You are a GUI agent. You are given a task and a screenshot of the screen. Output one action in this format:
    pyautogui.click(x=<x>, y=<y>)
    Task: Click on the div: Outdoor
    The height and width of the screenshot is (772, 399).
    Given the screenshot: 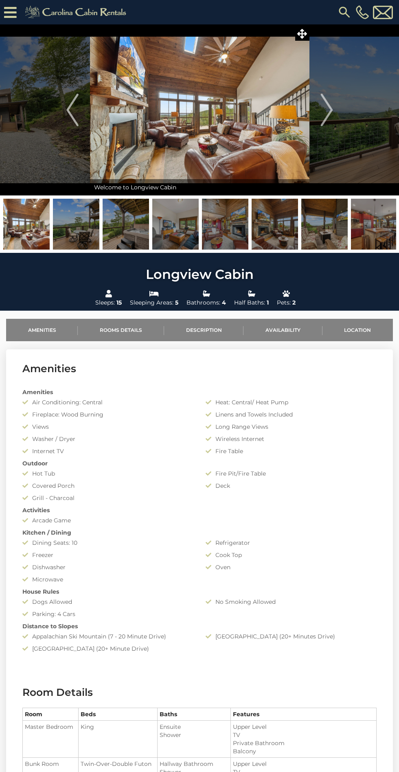 What is the action you would take?
    pyautogui.click(x=199, y=463)
    